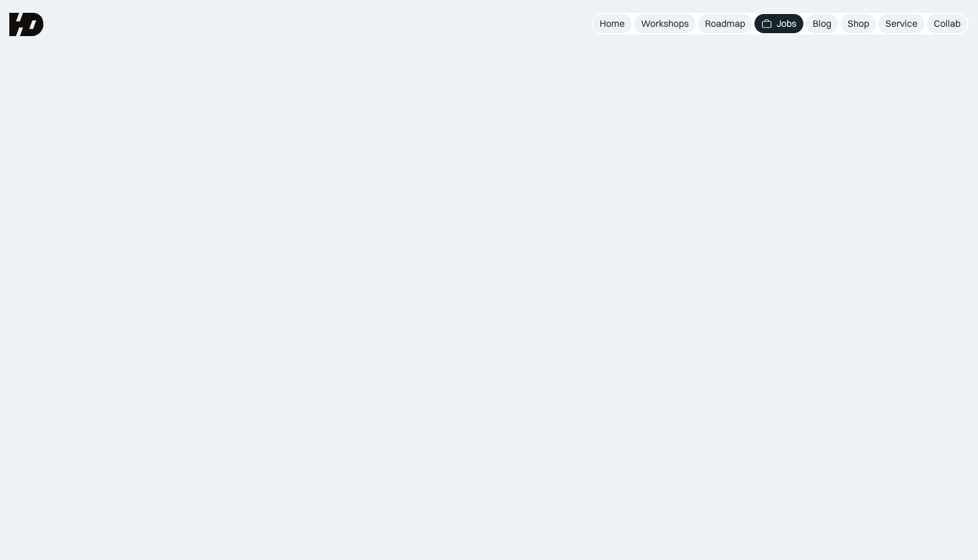 This screenshot has height=560, width=978. Describe the element at coordinates (822, 24) in the screenshot. I see `div: Blog` at that location.